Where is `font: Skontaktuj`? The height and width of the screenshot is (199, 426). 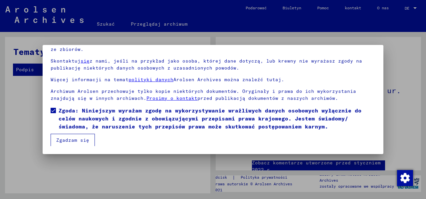
font: Skontaktuj is located at coordinates (66, 61).